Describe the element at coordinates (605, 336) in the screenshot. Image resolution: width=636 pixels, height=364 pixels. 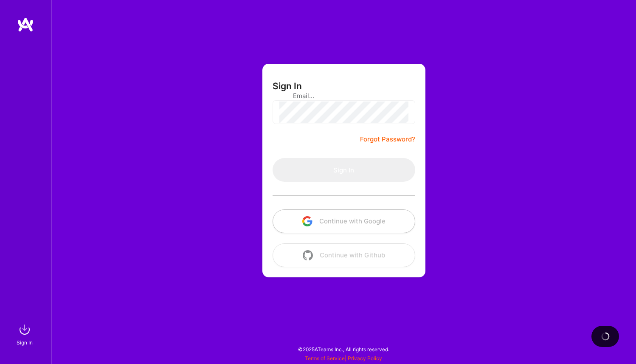
I see `img: loading` at that location.